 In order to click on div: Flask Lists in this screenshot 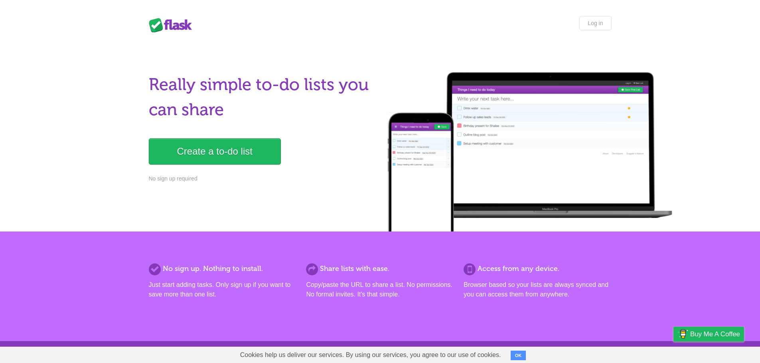, I will do `click(173, 25)`.